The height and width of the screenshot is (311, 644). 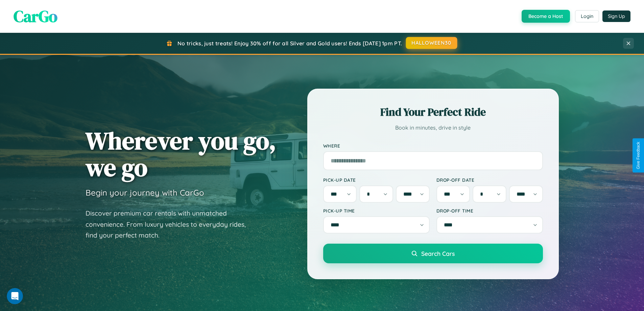 I want to click on div: Give Feedback, so click(x=638, y=156).